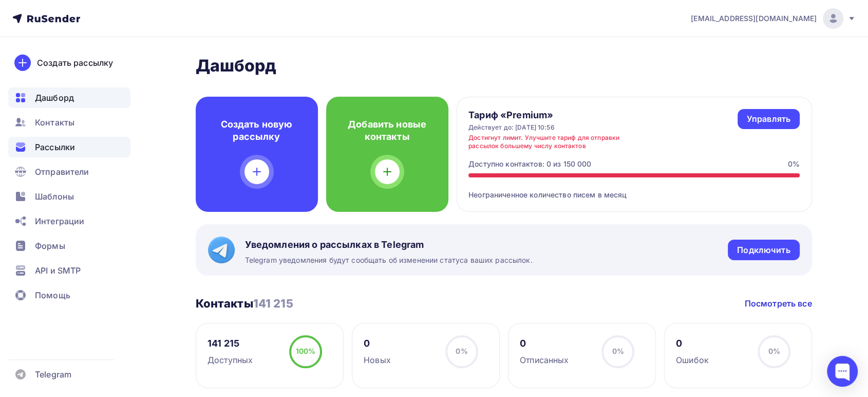 The width and height of the screenshot is (868, 397). I want to click on a: Шаблоны, so click(69, 196).